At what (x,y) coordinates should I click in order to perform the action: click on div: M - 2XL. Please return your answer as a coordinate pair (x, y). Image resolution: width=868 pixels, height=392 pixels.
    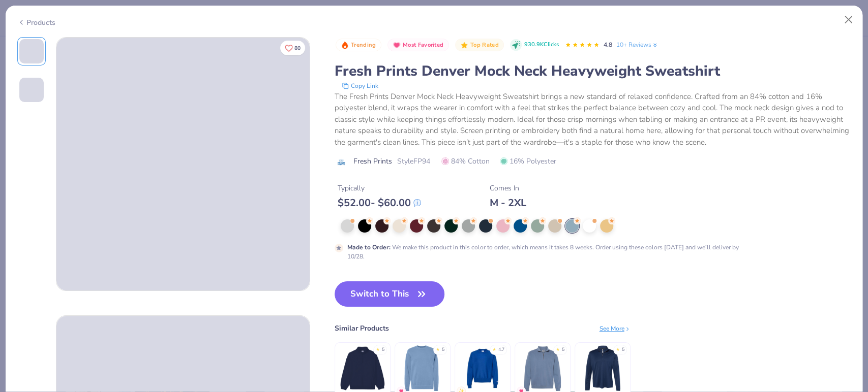
    Looking at the image, I should click on (508, 203).